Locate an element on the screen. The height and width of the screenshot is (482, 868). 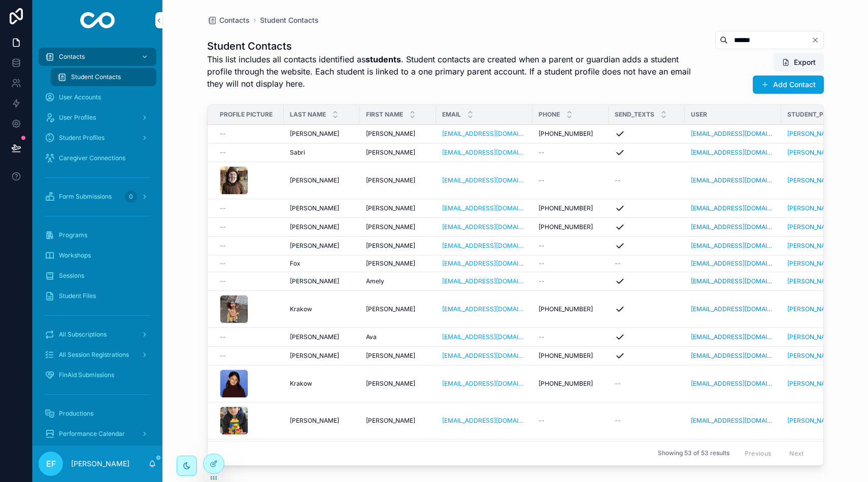
span: Amely is located at coordinates (375, 281).